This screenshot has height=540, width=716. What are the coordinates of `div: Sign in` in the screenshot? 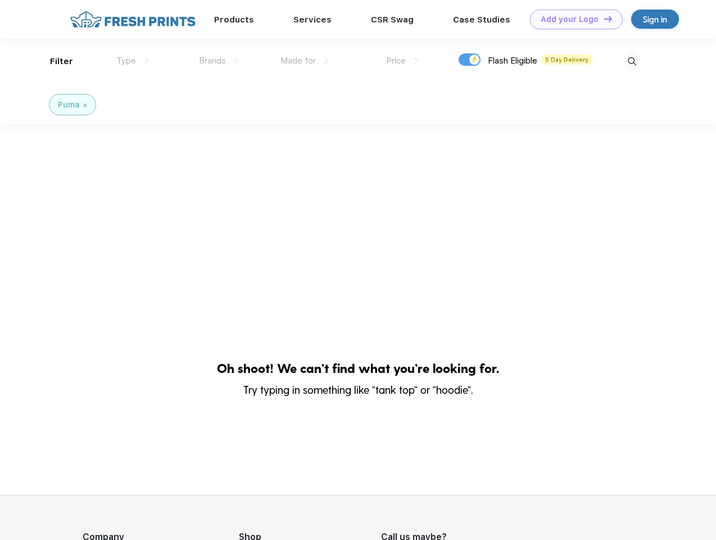 It's located at (655, 19).